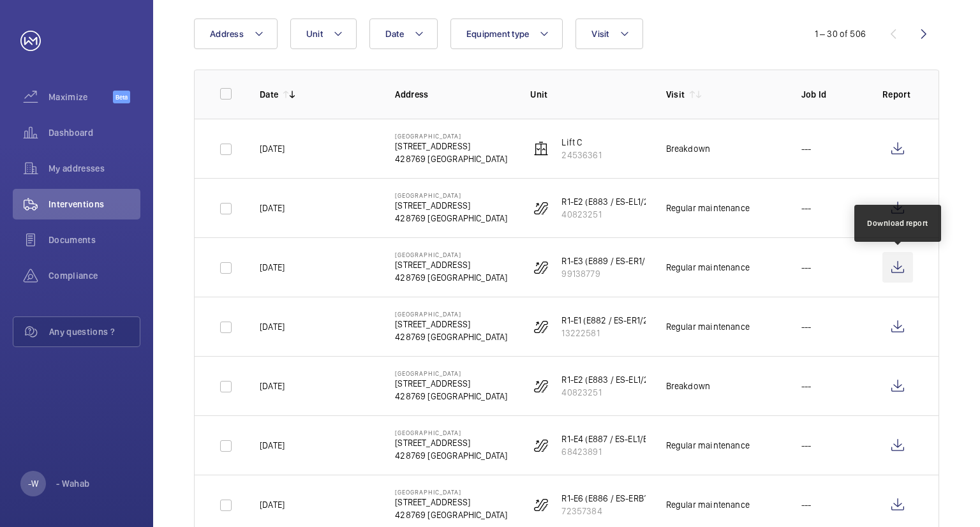 This screenshot has width=980, height=527. What do you see at coordinates (609, 511) in the screenshot?
I see `p: 72357384` at bounding box center [609, 511].